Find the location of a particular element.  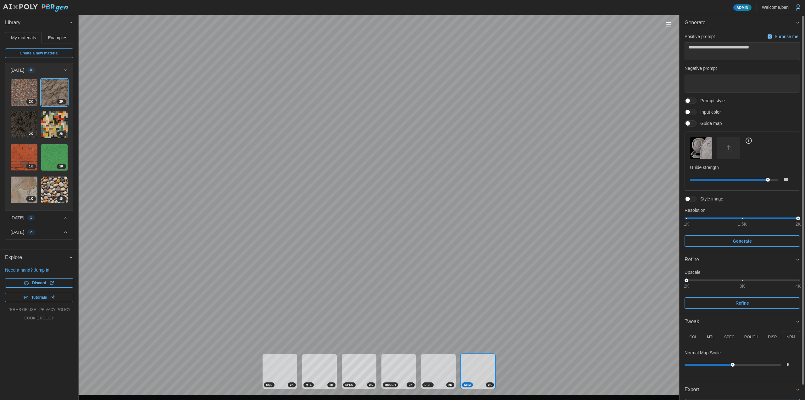

span: COL is located at coordinates (269, 385).